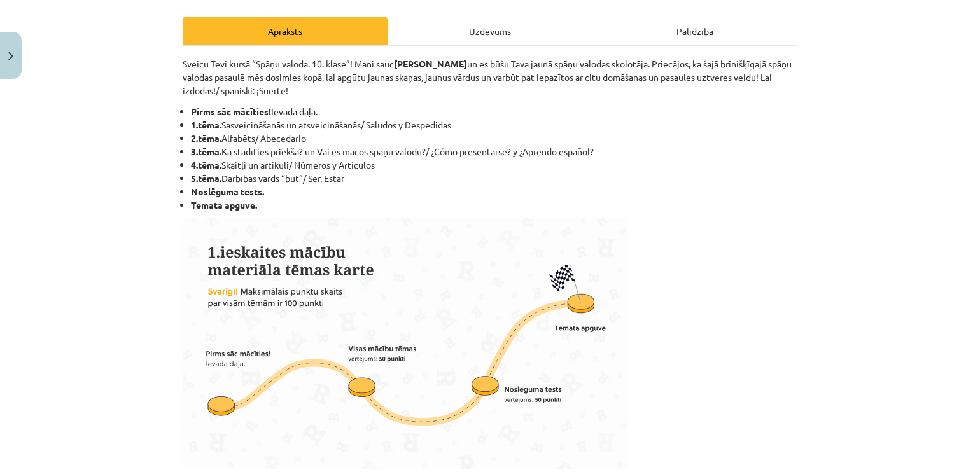 The width and height of the screenshot is (980, 472). I want to click on b: 1.tēma., so click(207, 125).